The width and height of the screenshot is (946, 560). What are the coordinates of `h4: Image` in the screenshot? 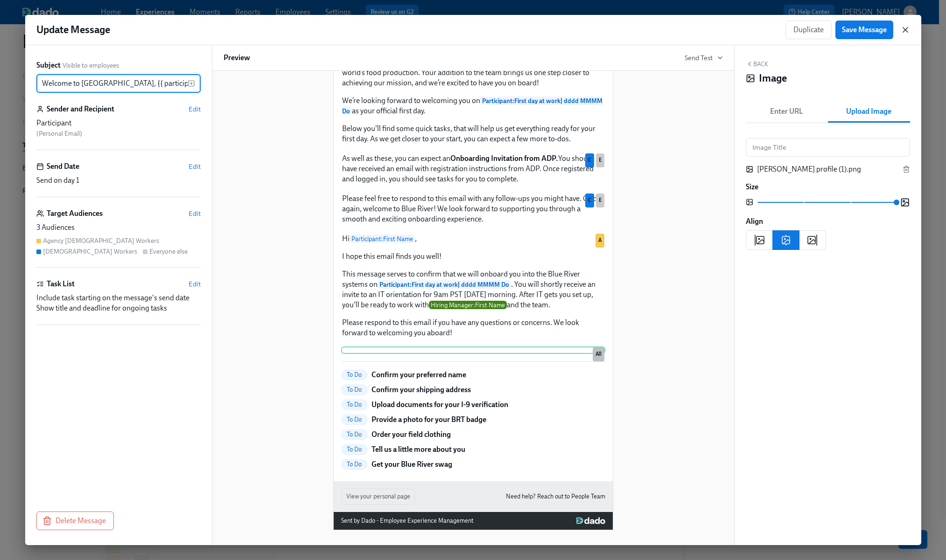 It's located at (773, 78).